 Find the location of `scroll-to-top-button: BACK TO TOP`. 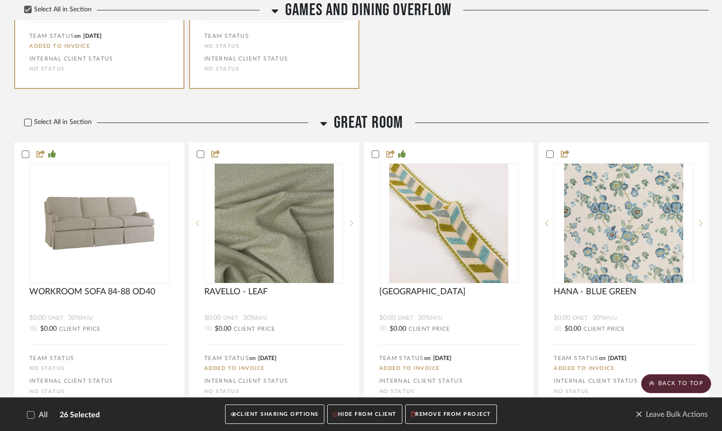

scroll-to-top-button: BACK TO TOP is located at coordinates (677, 384).